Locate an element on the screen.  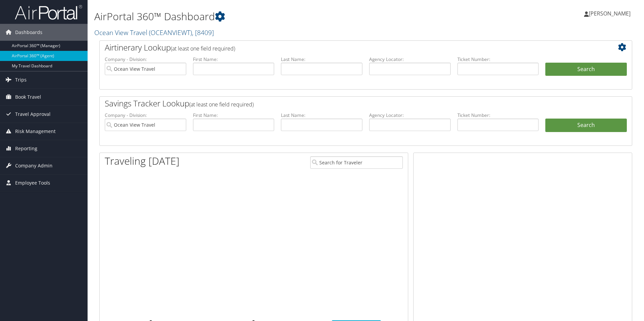
span: Company Admin is located at coordinates (33, 166).